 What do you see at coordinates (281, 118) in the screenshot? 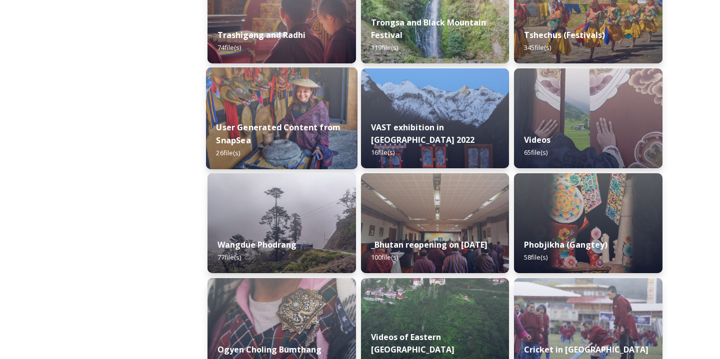
I see `img: 0FDA4458-C9AB-4E2F-82A6-9DC136F7AE71.jpeg` at bounding box center [281, 118].